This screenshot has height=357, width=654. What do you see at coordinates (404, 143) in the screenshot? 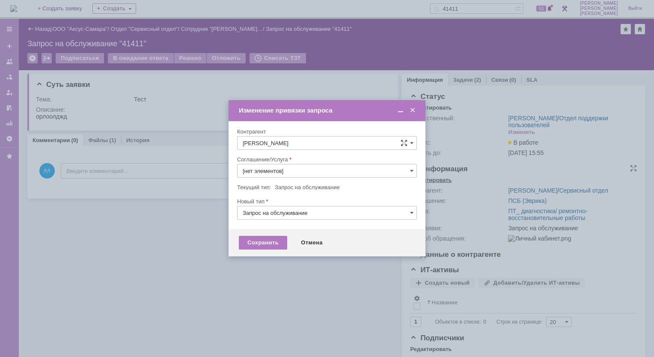
I see `span: Сложная форма` at bounding box center [404, 143].